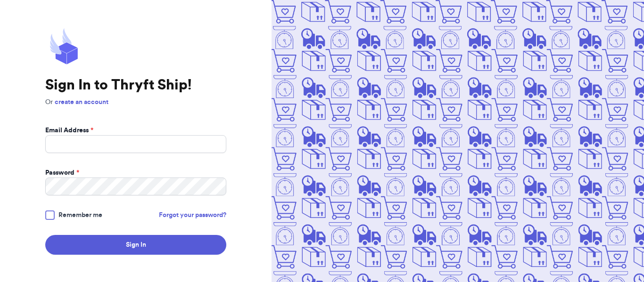 Image resolution: width=644 pixels, height=282 pixels. What do you see at coordinates (136, 102) in the screenshot?
I see `p: Or` at bounding box center [136, 102].